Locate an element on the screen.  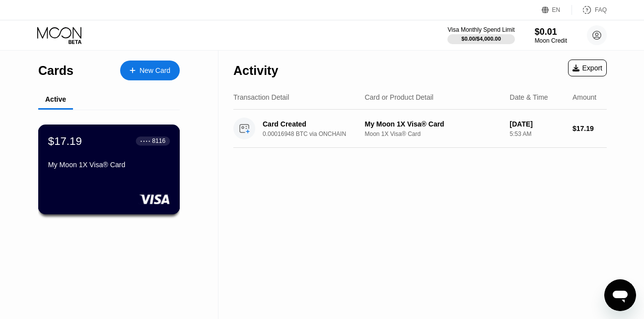
div: Export is located at coordinates (587, 68).